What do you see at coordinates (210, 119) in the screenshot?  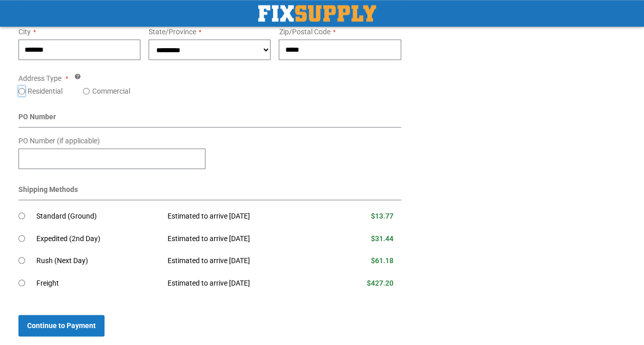 I see `div: PO Number` at bounding box center [210, 119].